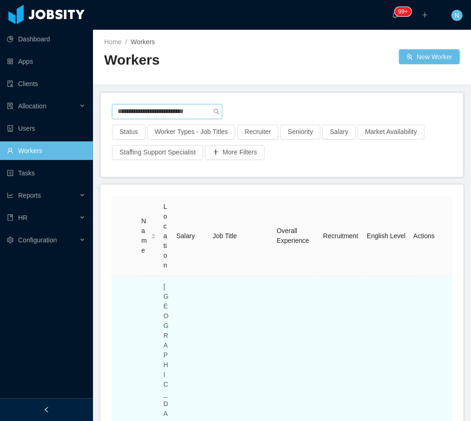 Image resolution: width=471 pixels, height=421 pixels. I want to click on button: Salary, so click(339, 132).